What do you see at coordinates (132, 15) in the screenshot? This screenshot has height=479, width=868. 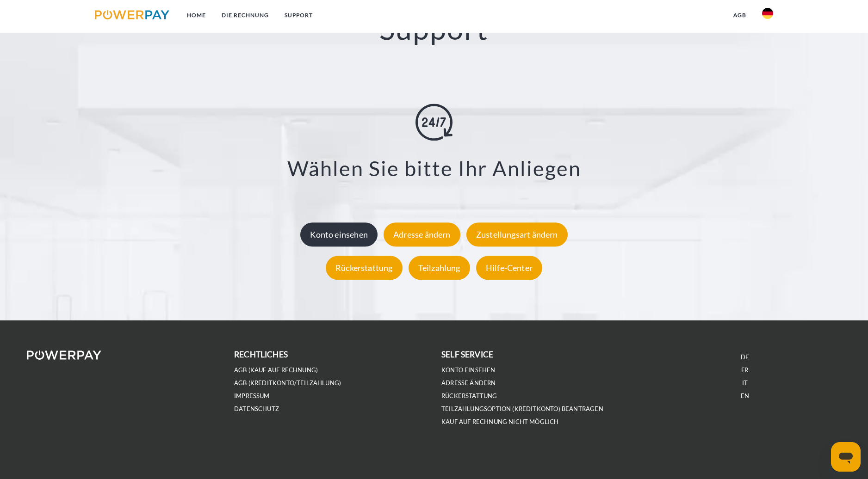 I see `img: logo-powerpay.svg` at bounding box center [132, 15].